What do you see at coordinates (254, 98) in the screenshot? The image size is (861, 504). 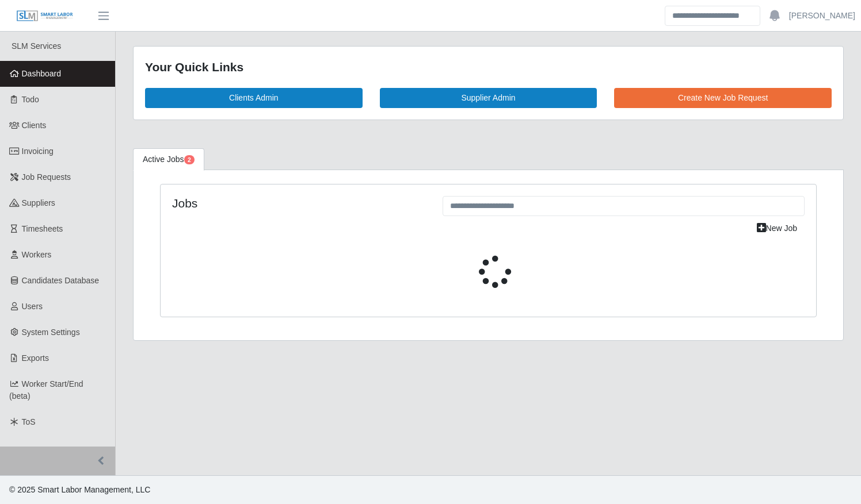 I see `a: Clients Admin` at bounding box center [254, 98].